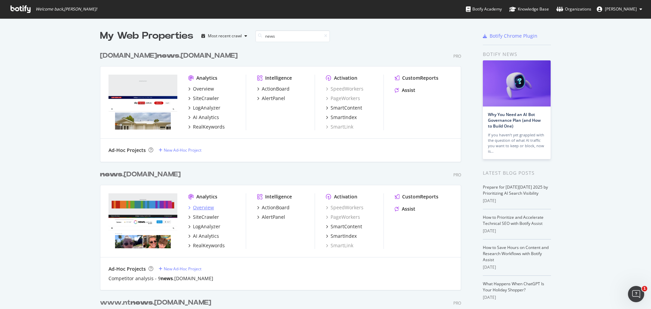 The image size is (651, 309). Describe the element at coordinates (143, 102) in the screenshot. I see `img: www.skynews.com.au` at that location.